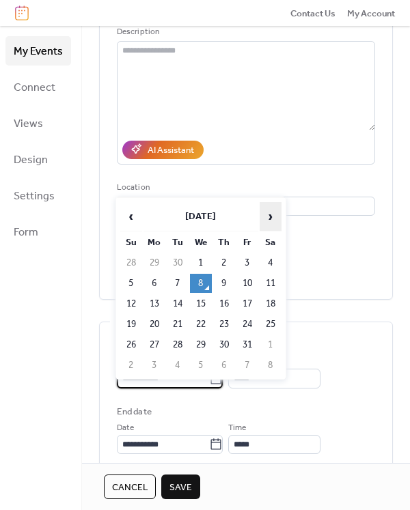 Image resolution: width=410 pixels, height=510 pixels. Describe the element at coordinates (130, 487) in the screenshot. I see `span: Cancel` at that location.